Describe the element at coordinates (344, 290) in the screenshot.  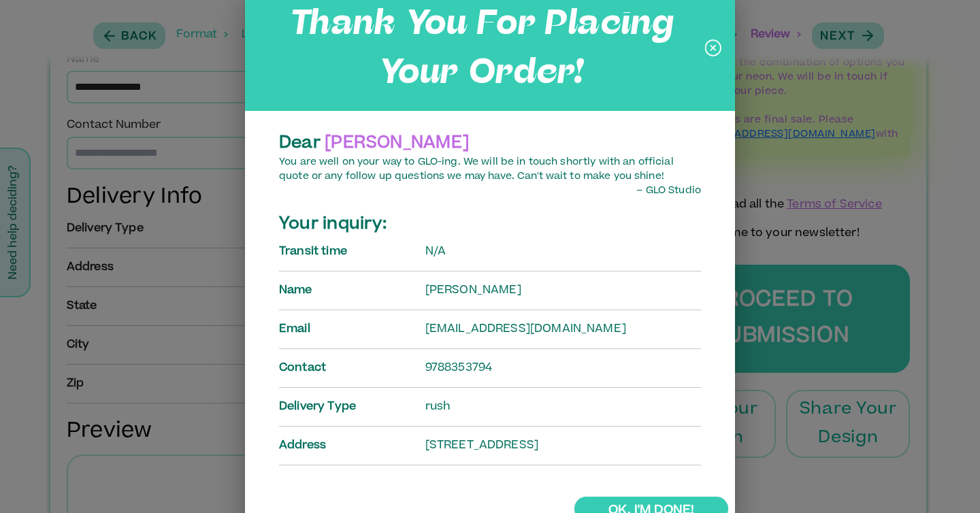
I see `p: Name` at that location.